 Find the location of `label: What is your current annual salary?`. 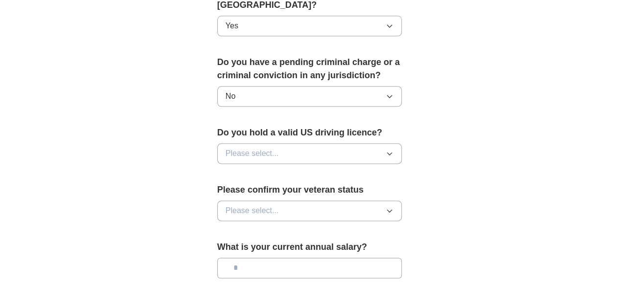

label: What is your current annual salary? is located at coordinates (310, 247).